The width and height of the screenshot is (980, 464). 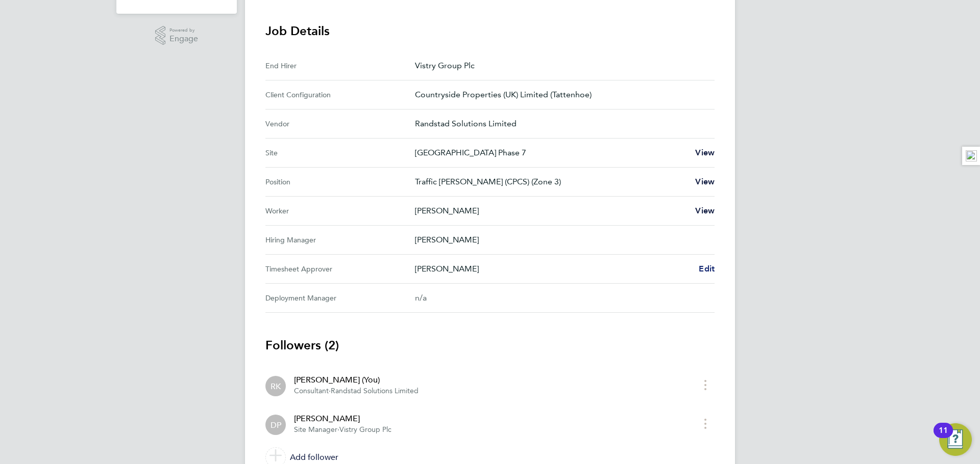 I want to click on span: DP, so click(x=275, y=425).